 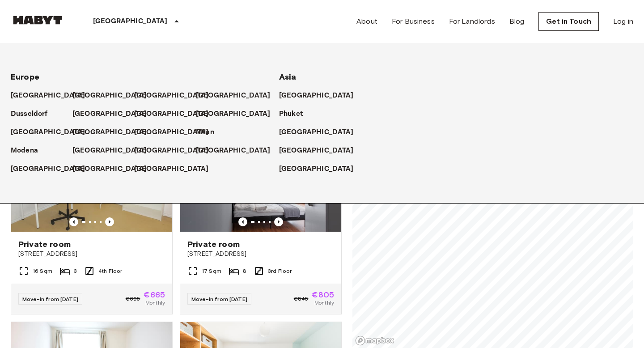 What do you see at coordinates (413, 21) in the screenshot?
I see `a: For Business` at bounding box center [413, 21].